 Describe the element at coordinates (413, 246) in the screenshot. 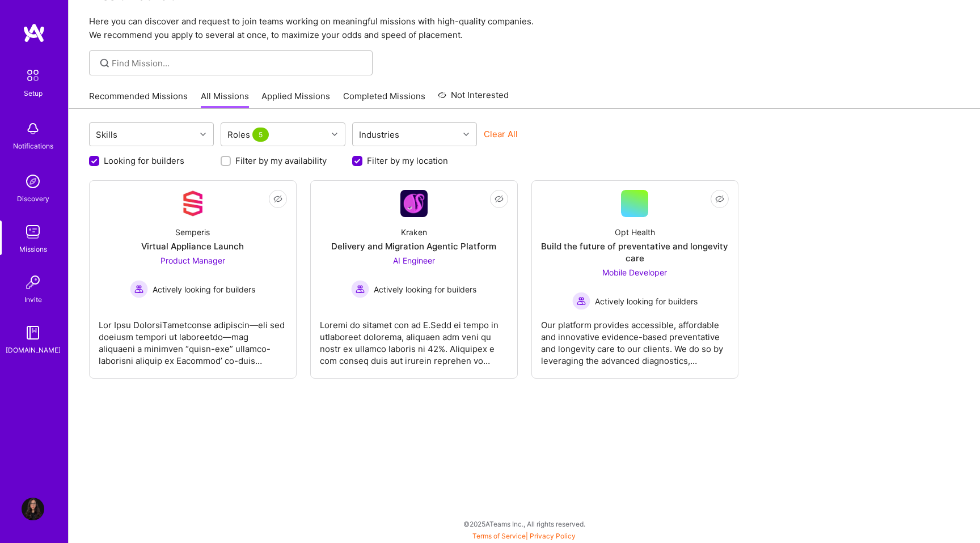

I see `div: Delivery and Migration Agentic Platform` at that location.